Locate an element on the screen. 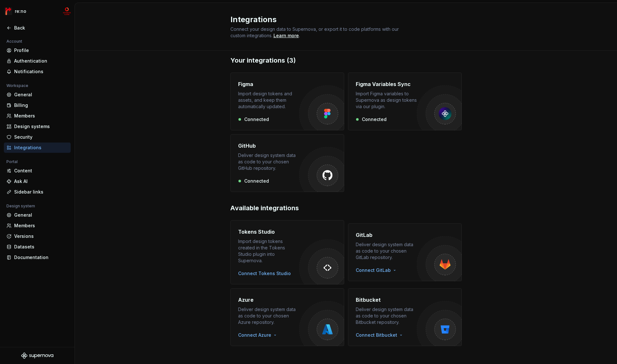  a: Learn more is located at coordinates (286, 35).